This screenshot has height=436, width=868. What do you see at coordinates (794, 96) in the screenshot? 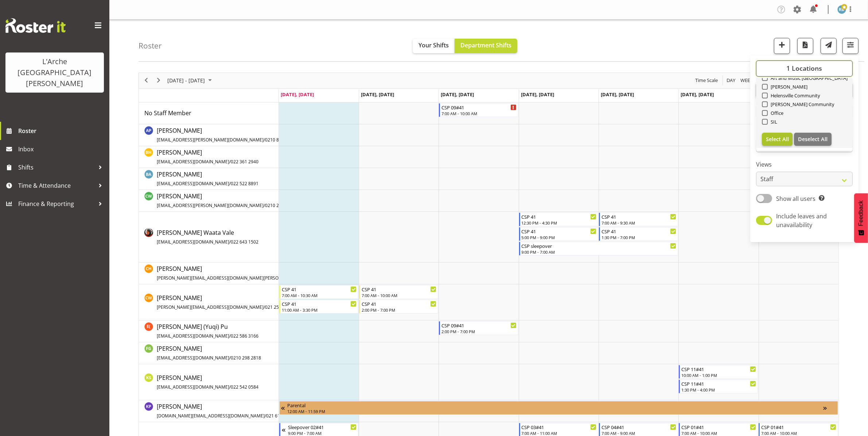
I see `span: Helensville Community` at bounding box center [794, 96].